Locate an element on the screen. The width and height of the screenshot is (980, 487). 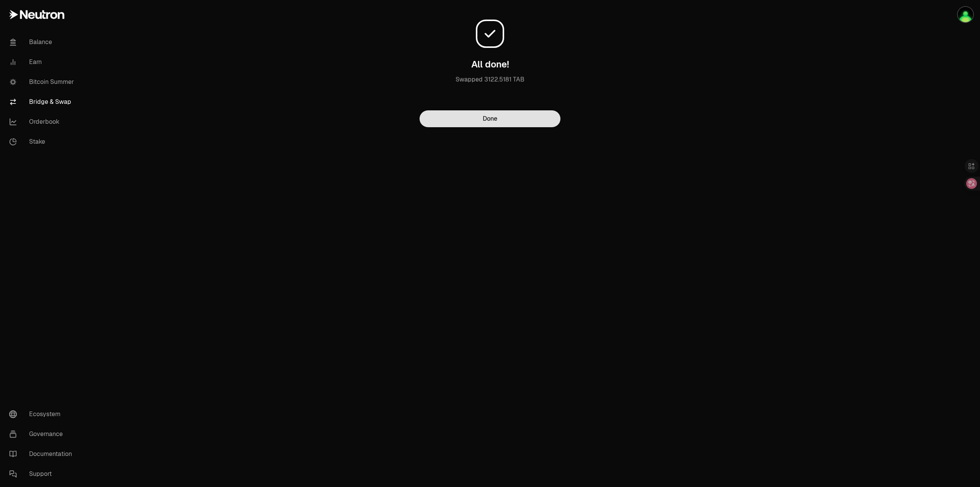
p: Swapped 3122.5181 TAB is located at coordinates (490, 85).